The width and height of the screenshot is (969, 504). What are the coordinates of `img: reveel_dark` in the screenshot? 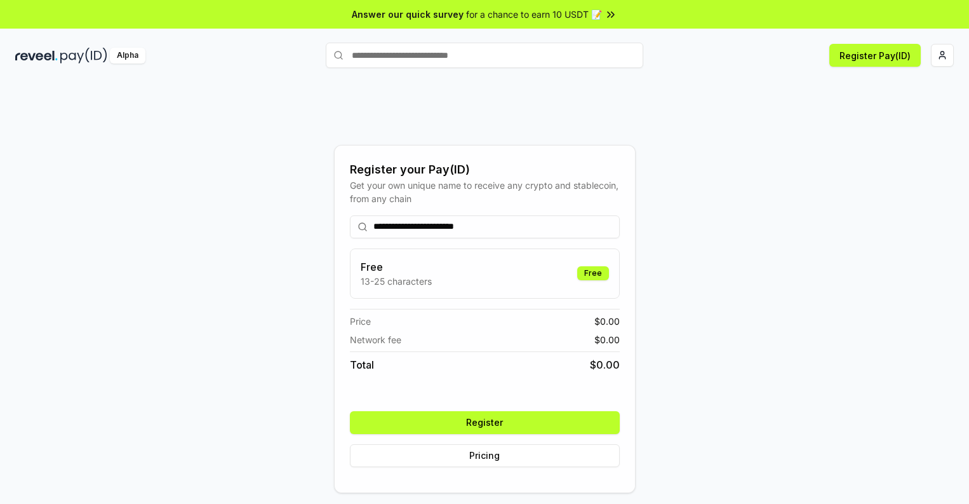 It's located at (36, 55).